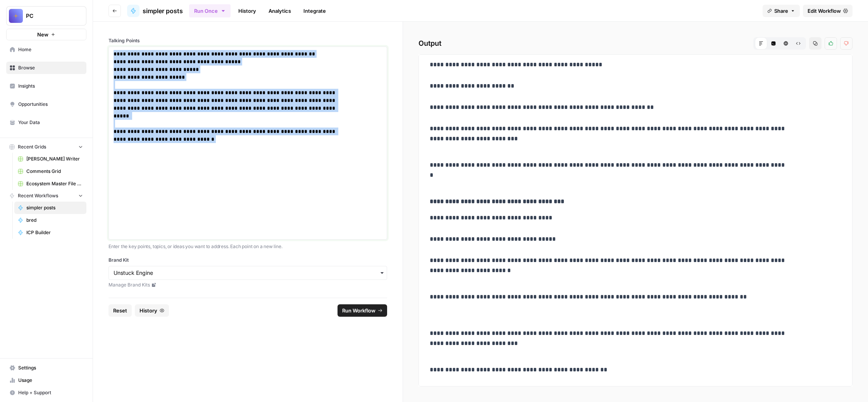 Image resolution: width=868 pixels, height=402 pixels. What do you see at coordinates (781, 11) in the screenshot?
I see `button: Share` at bounding box center [781, 11].